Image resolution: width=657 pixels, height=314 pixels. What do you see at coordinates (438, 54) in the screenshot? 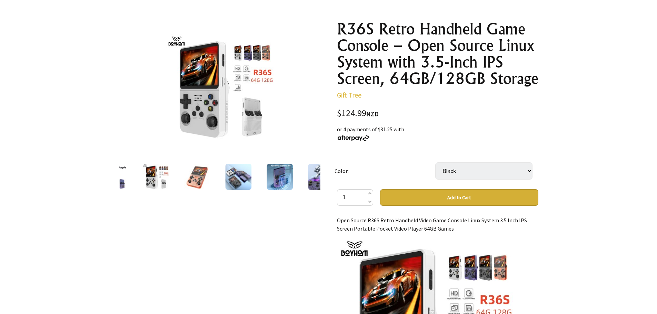
I see `h1: R36S Retro Handheld Game Console – Open Source Linux System with 3.5-Inch IPS Screen, 64GB/128GB ...` at bounding box center [438, 54].